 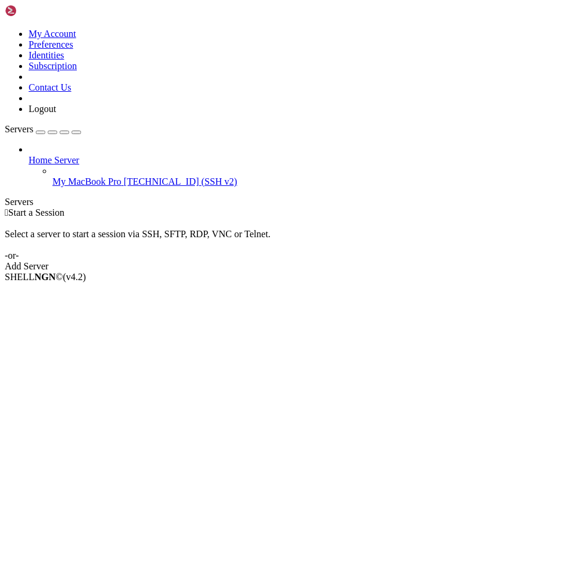 I want to click on span: Home Server, so click(x=54, y=160).